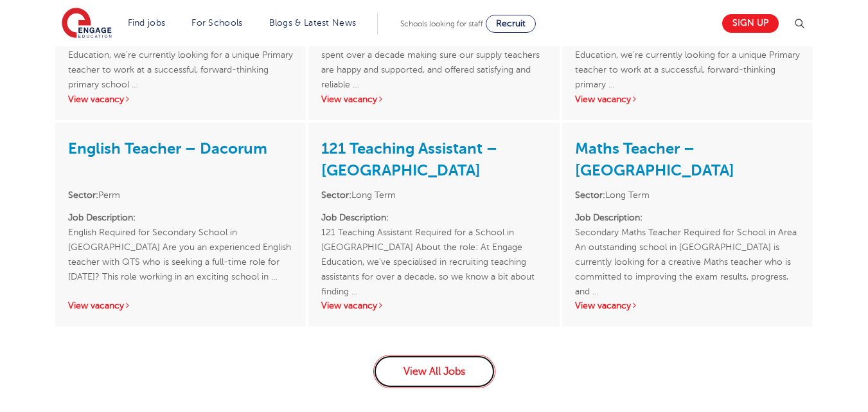 The width and height of the screenshot is (868, 412). Describe the element at coordinates (750, 23) in the screenshot. I see `a: Sign up` at that location.